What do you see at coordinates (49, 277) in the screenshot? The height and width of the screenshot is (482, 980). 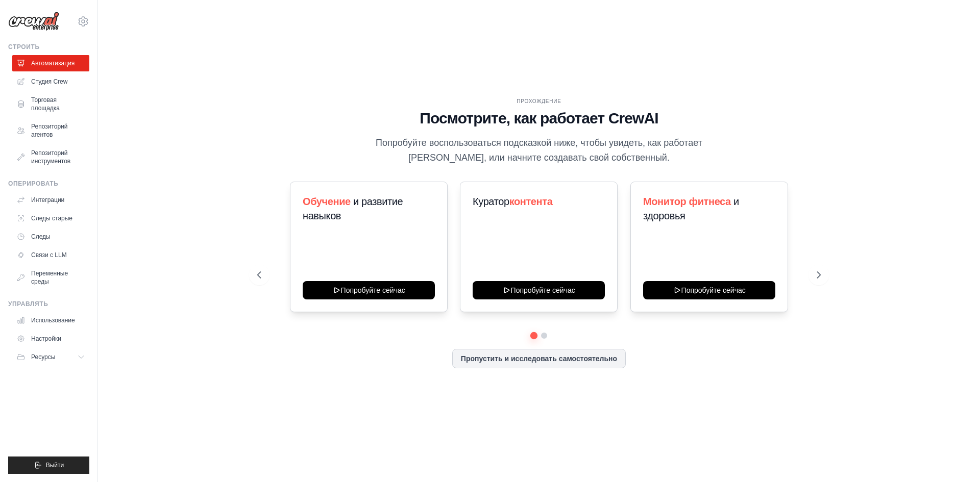 I see `font: Переменные среды` at bounding box center [49, 277].